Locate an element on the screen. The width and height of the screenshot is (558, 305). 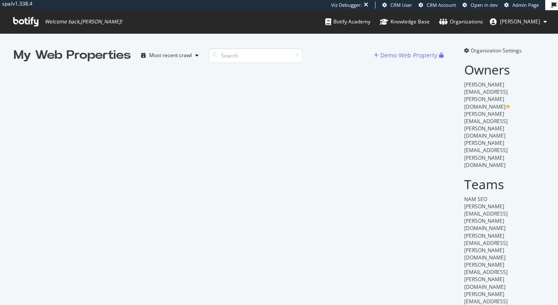
a: Botify Academy is located at coordinates (348, 22).